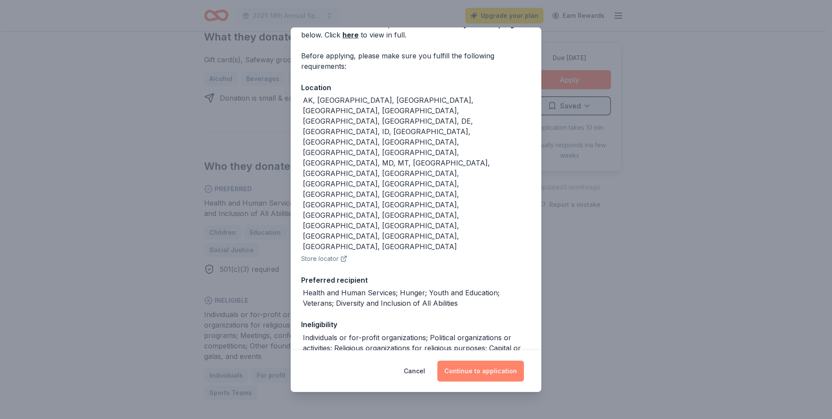 This screenshot has height=419, width=832. I want to click on div: Ineligibility, so click(416, 324).